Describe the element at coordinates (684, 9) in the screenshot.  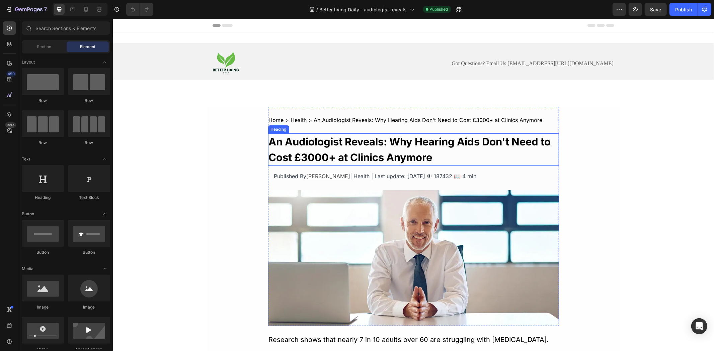
I see `button: Publish` at that location.